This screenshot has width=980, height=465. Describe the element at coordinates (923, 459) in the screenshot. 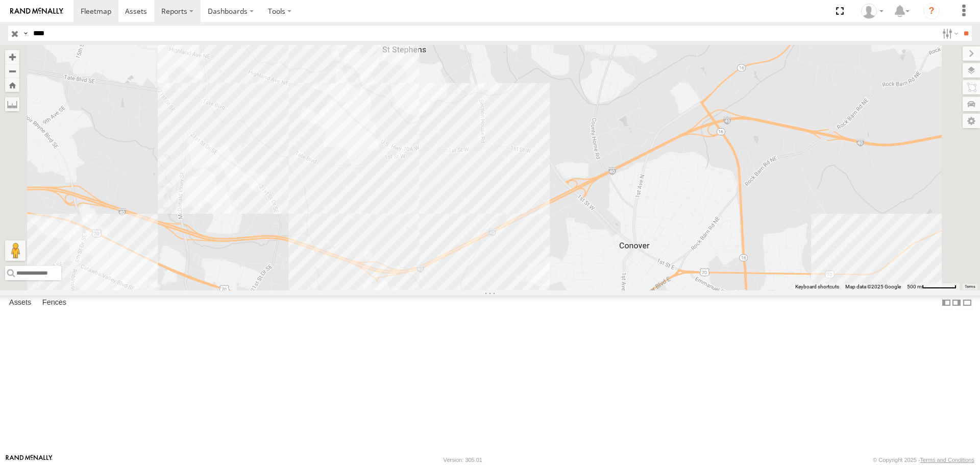

I see `div: © Copyright 2025 -` at that location.